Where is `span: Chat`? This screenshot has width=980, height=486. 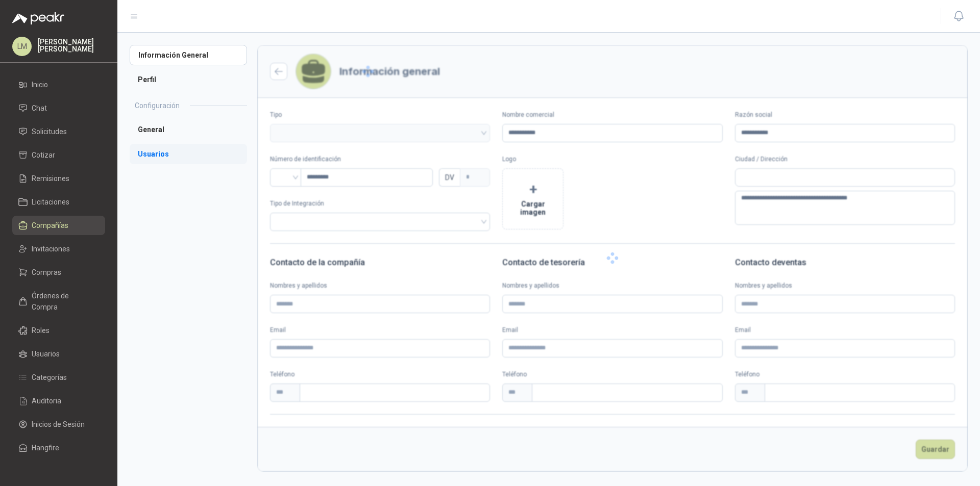
span: Chat is located at coordinates (39, 108).